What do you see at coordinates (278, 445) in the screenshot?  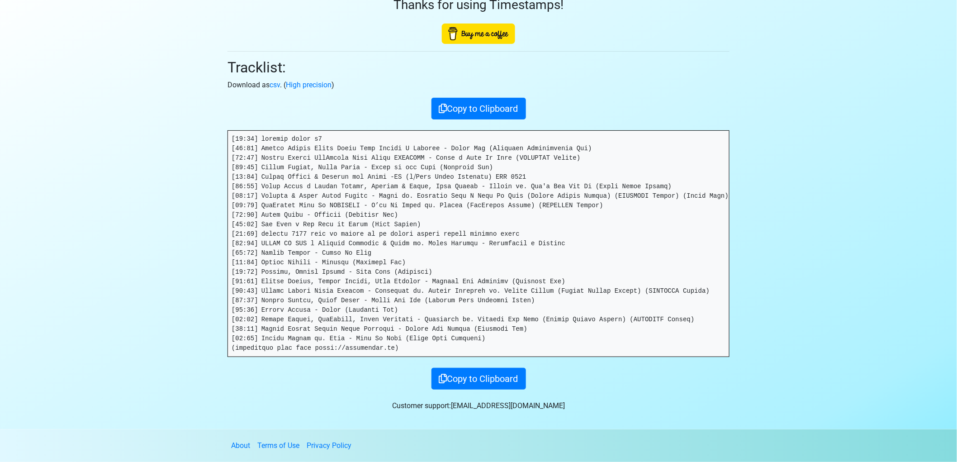 I see `a: Terms of Use` at bounding box center [278, 445].